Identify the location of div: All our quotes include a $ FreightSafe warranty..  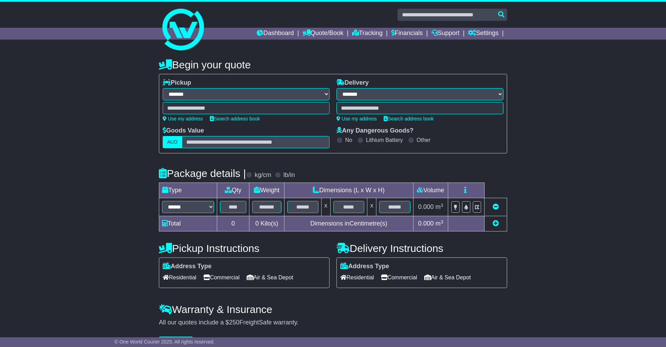
(333, 322).